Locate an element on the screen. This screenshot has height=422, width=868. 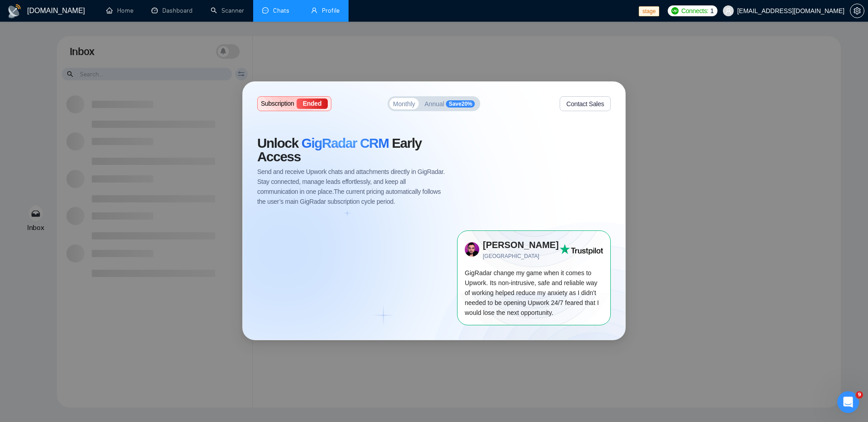
span: stage is located at coordinates (648, 11).